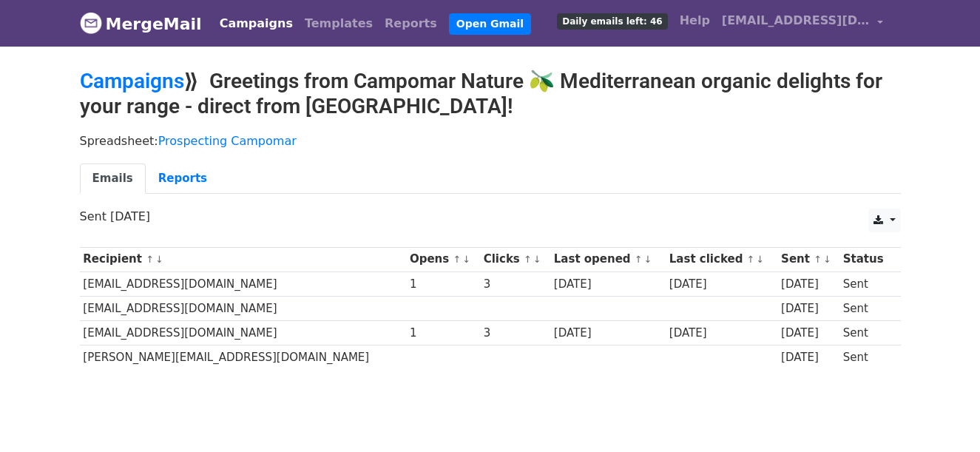 The image size is (980, 452). I want to click on th: Opens, so click(443, 259).